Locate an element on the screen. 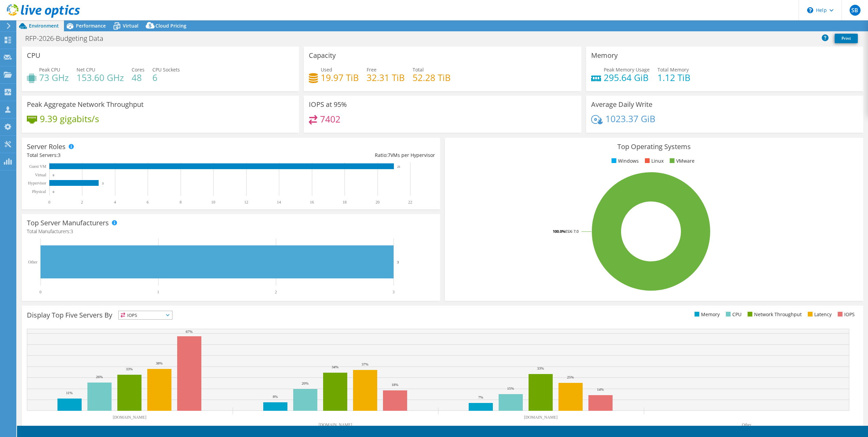  text: Guest VM is located at coordinates (38, 167).